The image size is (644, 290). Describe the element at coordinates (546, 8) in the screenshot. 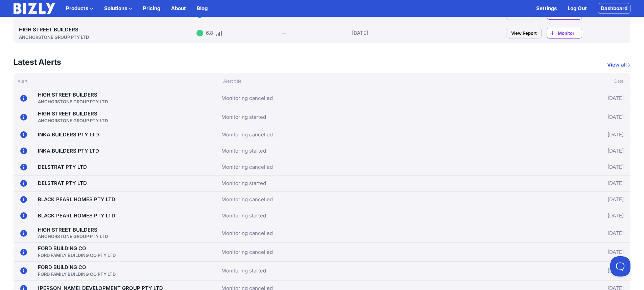

I see `a: Settings` at that location.